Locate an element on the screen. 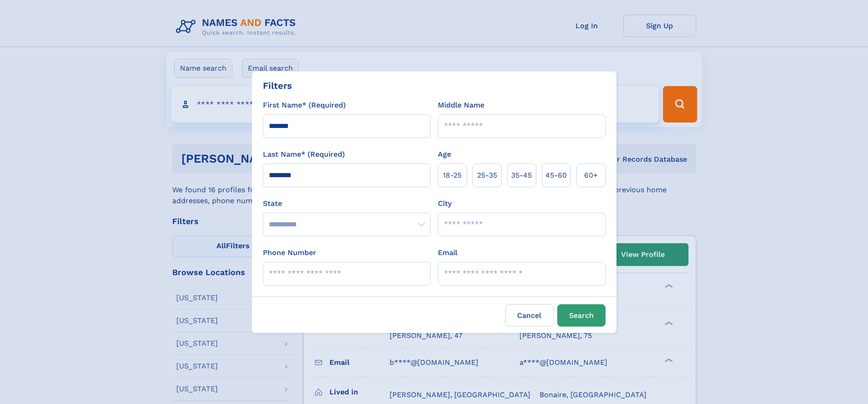 The width and height of the screenshot is (868, 404). span: 18‑25 is located at coordinates (452, 176).